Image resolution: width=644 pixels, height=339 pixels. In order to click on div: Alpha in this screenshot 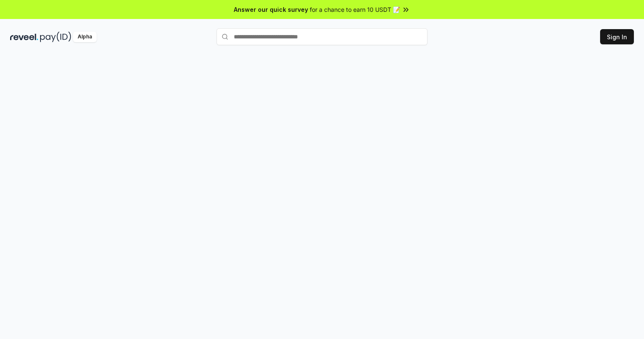, I will do `click(85, 37)`.